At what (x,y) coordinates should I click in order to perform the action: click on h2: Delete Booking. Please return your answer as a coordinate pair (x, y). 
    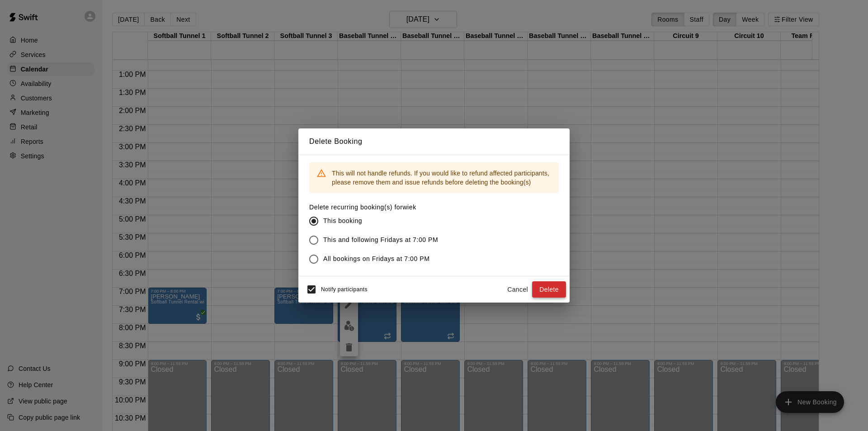
    Looking at the image, I should click on (434, 142).